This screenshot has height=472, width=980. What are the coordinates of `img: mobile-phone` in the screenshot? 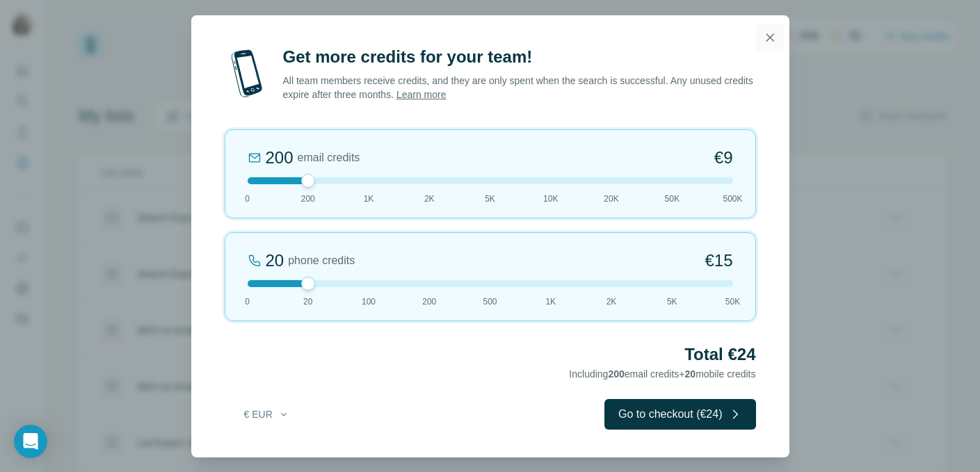 It's located at (246, 74).